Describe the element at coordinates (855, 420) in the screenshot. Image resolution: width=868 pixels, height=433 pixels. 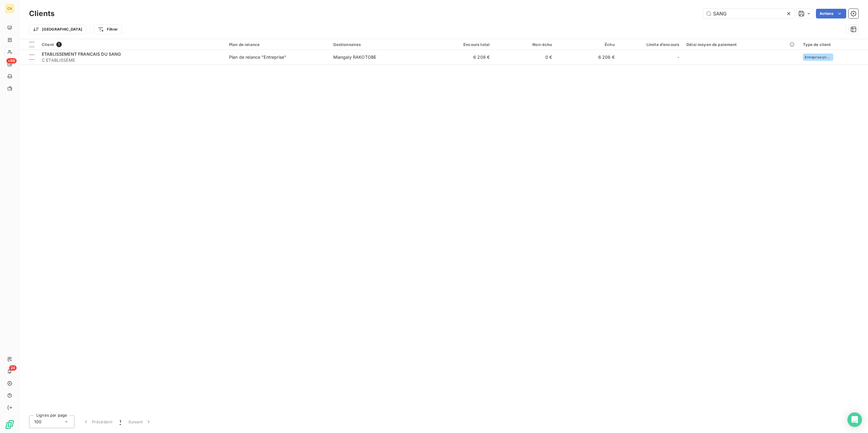
I see `div: Open Intercom Messenger` at that location.